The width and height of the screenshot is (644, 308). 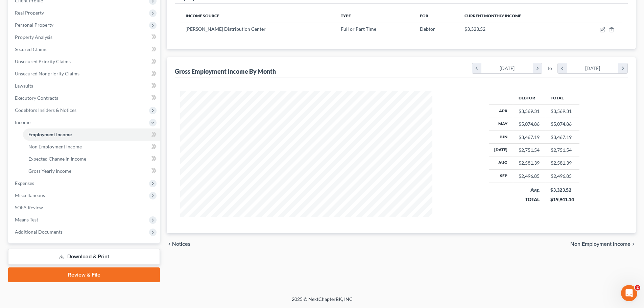 What do you see at coordinates (24, 86) in the screenshot?
I see `span: Lawsuits` at bounding box center [24, 86].